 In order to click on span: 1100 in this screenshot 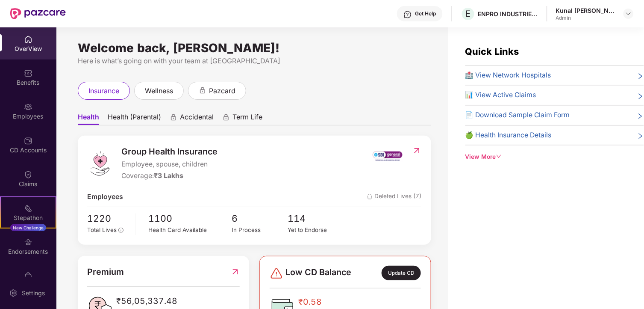, I will do `click(190, 219)`.